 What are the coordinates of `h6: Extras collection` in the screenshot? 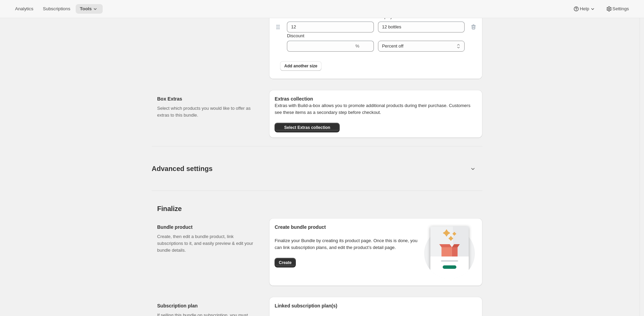 It's located at (376, 99).